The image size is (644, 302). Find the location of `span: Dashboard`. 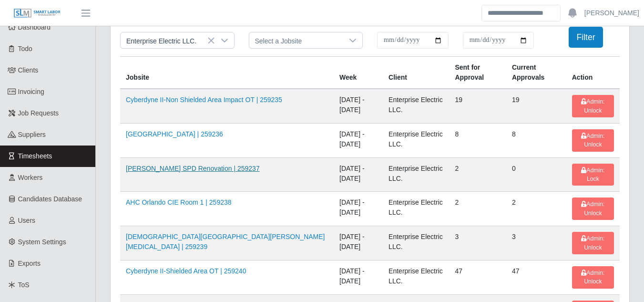

span: Dashboard is located at coordinates (35, 27).